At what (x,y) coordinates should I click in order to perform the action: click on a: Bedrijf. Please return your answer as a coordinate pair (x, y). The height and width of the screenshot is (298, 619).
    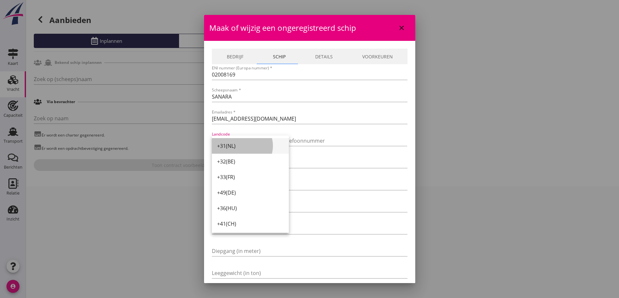
    Looking at the image, I should click on (235, 56).